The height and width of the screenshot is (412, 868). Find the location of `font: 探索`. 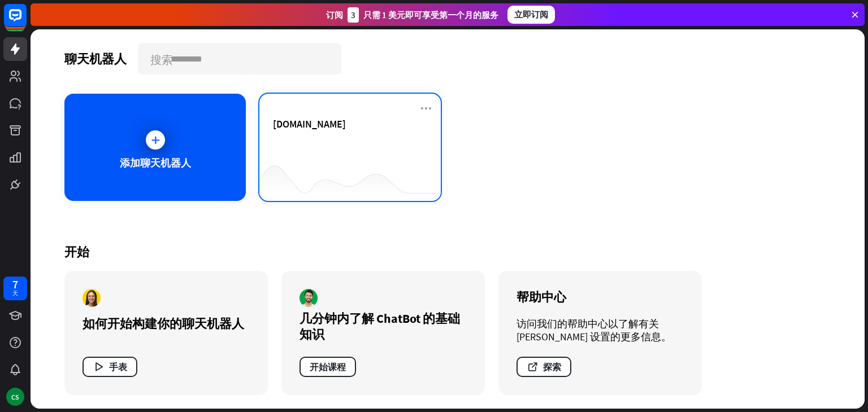

font: 探索 is located at coordinates (552, 367).